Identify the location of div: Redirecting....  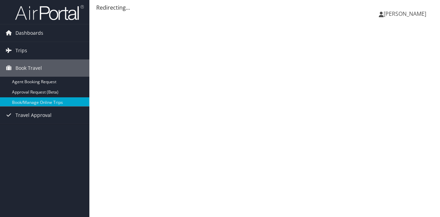
(265, 8).